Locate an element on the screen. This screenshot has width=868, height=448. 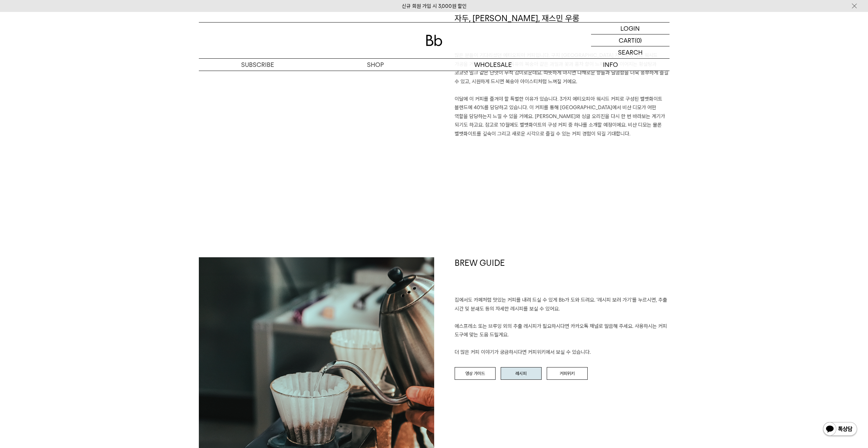
img: 카카오톡 채널 1:1 채팅 버튼 is located at coordinates (840, 429).